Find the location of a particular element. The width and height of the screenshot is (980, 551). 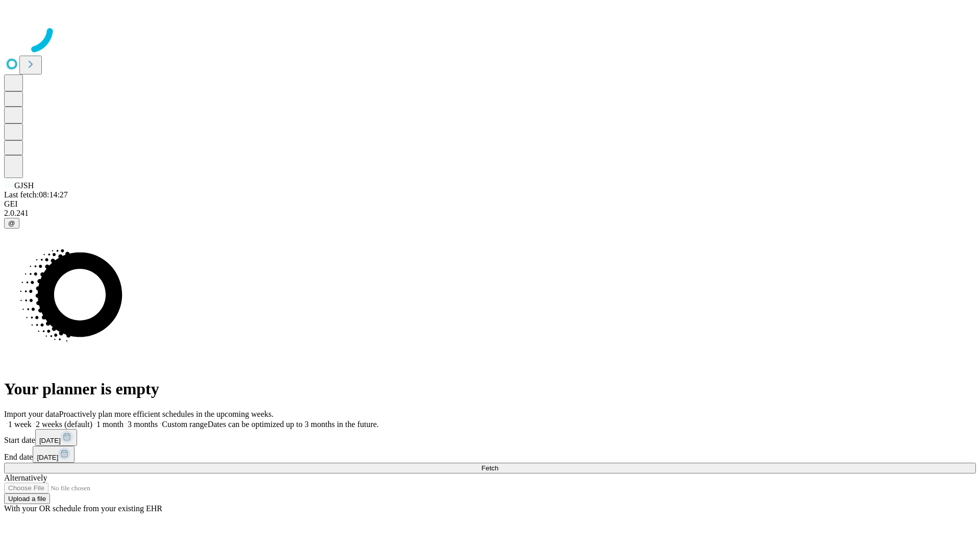

span: Dates can be optimized up to 3 months in the future. is located at coordinates (293, 424).